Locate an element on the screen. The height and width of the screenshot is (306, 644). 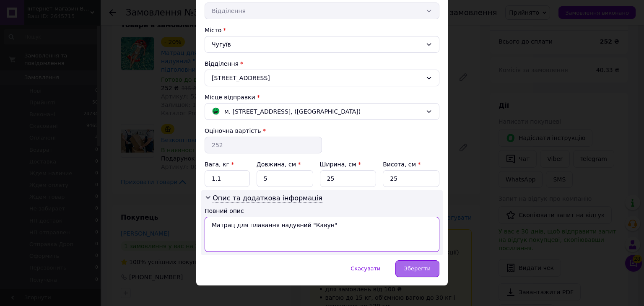
label: Довжина, см is located at coordinates (279, 165).